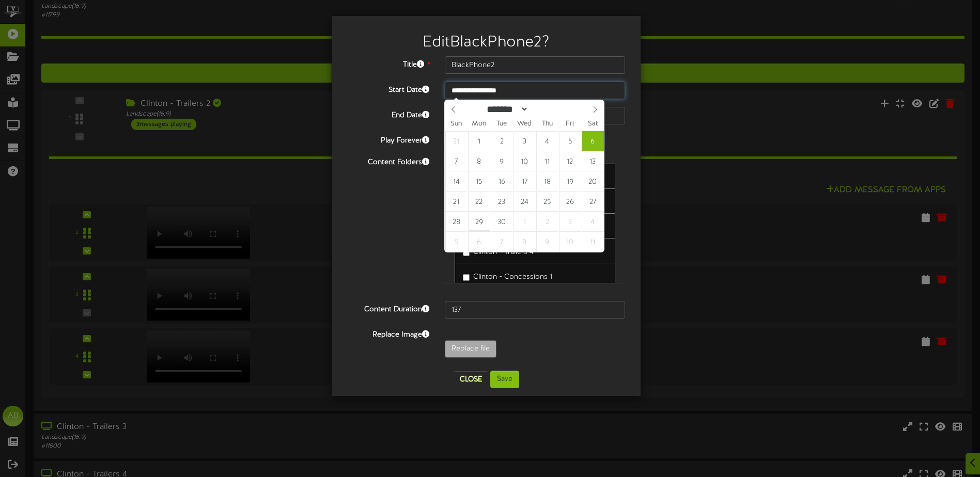 The image size is (980, 477). Describe the element at coordinates (479, 221) in the screenshot. I see `span: September 29, 2025` at that location.